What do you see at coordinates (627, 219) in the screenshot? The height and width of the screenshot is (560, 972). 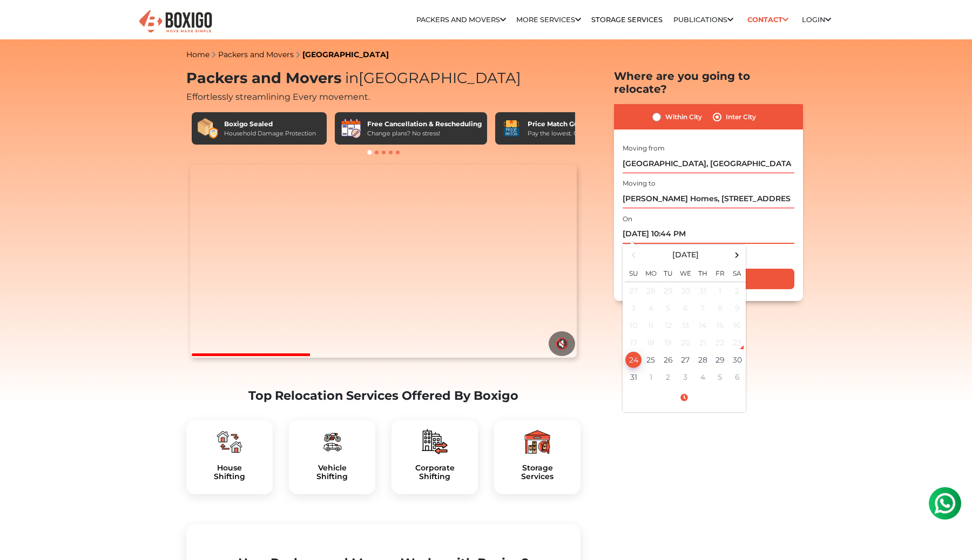 I see `label: On` at bounding box center [627, 219].